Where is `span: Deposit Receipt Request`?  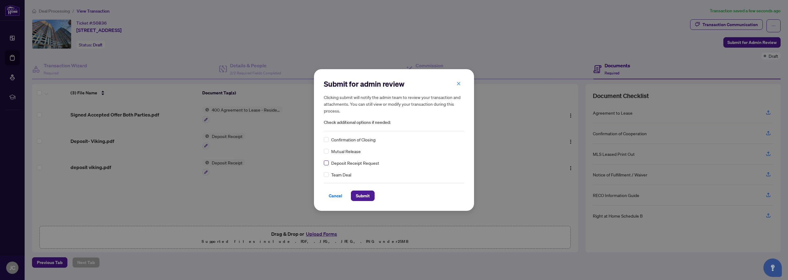
span: Deposit Receipt Request is located at coordinates (355, 163).